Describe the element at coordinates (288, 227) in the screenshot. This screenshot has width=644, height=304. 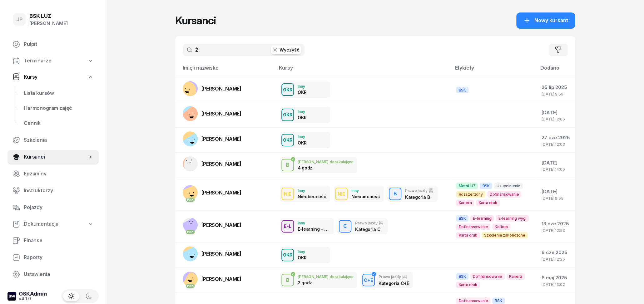
I see `div: E-L` at that location.